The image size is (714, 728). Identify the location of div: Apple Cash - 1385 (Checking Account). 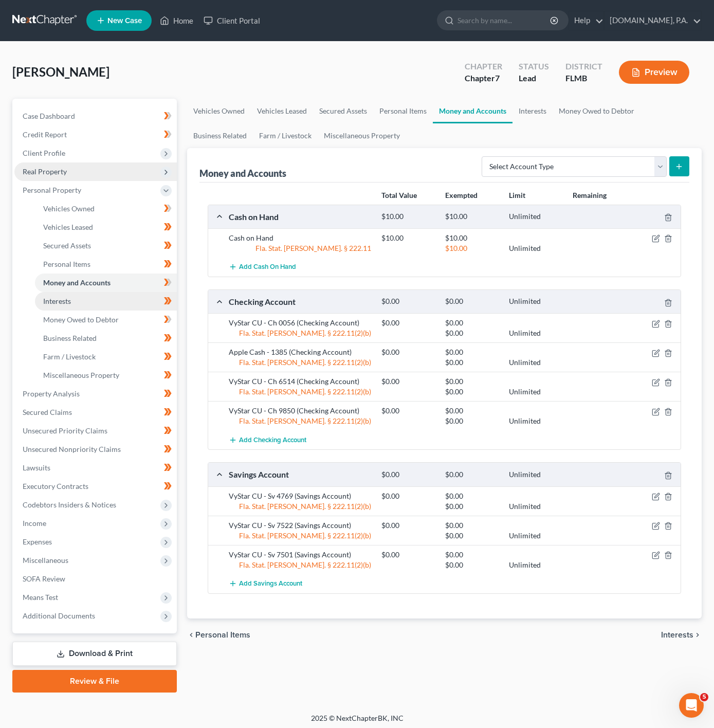
(299, 352).